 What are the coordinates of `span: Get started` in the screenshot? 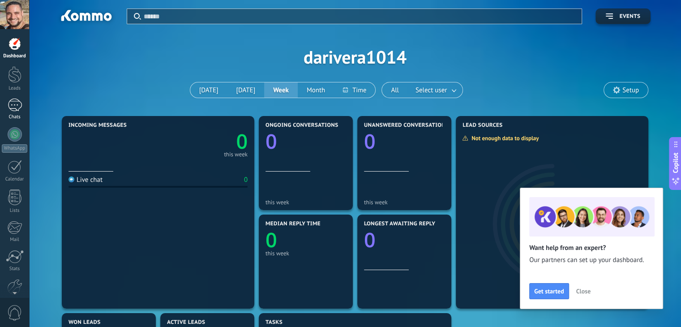 It's located at (549, 291).